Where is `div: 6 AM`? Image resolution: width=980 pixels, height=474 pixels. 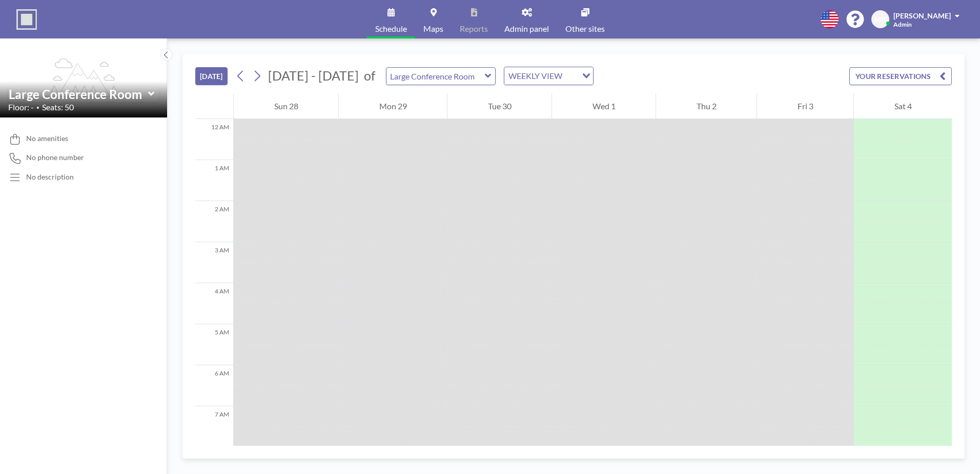 div: 6 AM is located at coordinates (214, 386).